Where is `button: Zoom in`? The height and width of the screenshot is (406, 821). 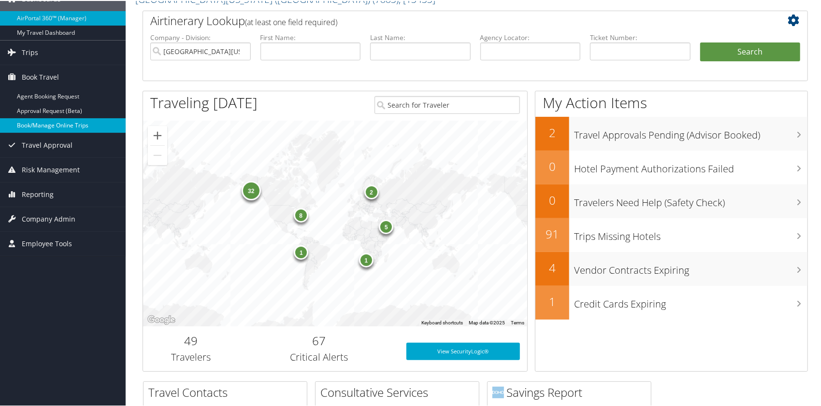
button: Zoom in is located at coordinates (158, 135).